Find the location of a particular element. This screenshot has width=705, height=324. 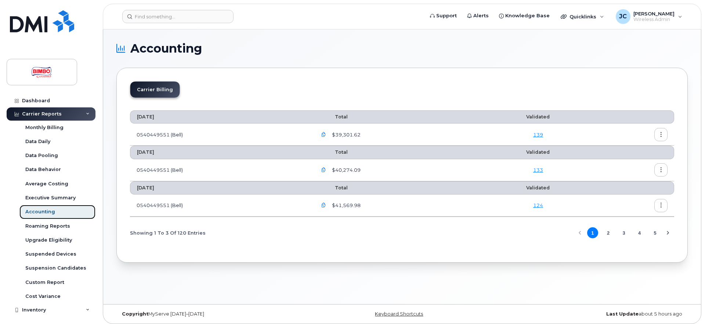

a: 124 is located at coordinates (538, 205).